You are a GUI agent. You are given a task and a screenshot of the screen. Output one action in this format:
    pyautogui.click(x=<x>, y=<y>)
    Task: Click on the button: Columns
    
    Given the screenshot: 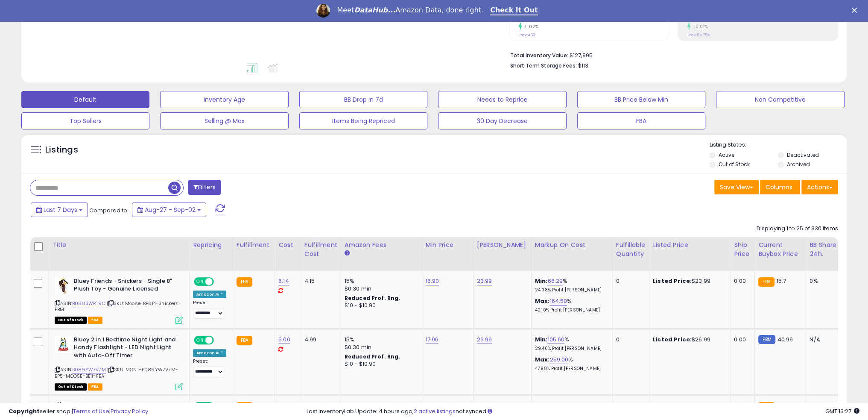 What is the action you would take?
    pyautogui.click(x=780, y=187)
    